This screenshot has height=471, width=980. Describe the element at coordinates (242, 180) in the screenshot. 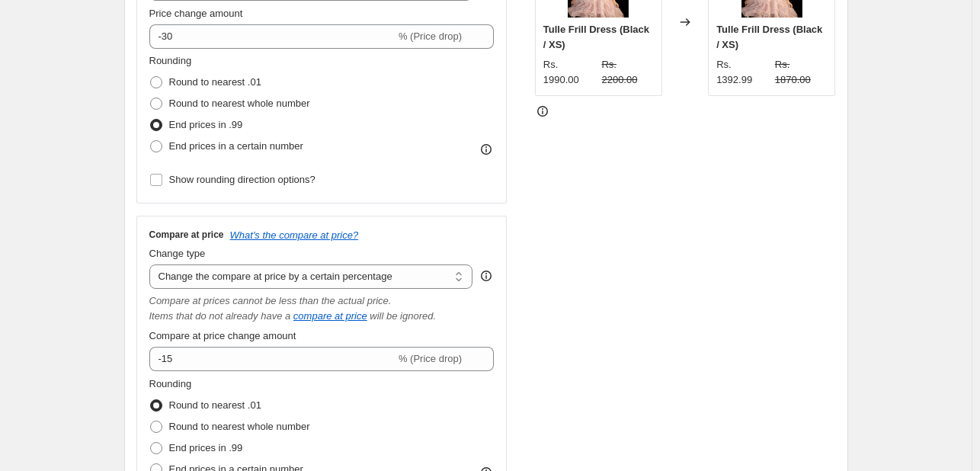

I see `span: Show rounding direction options?` at that location.